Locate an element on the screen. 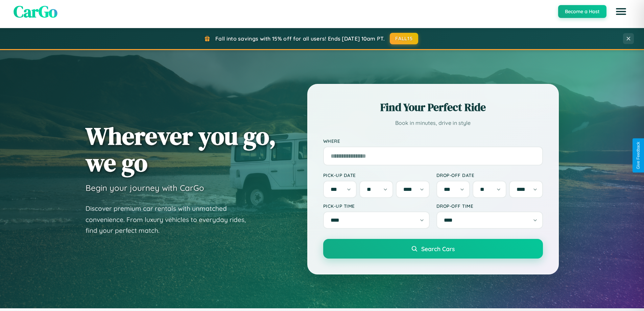  button: Search Cars is located at coordinates (433, 248).